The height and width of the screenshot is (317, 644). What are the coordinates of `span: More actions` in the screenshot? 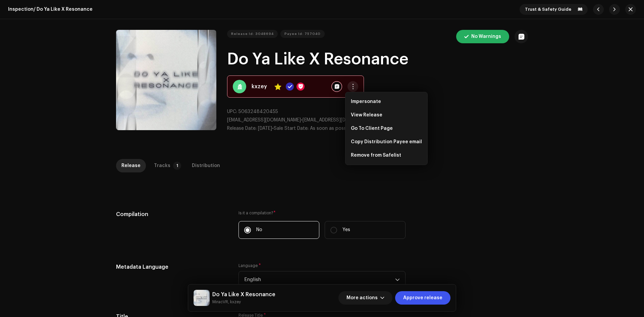 It's located at (362, 298).